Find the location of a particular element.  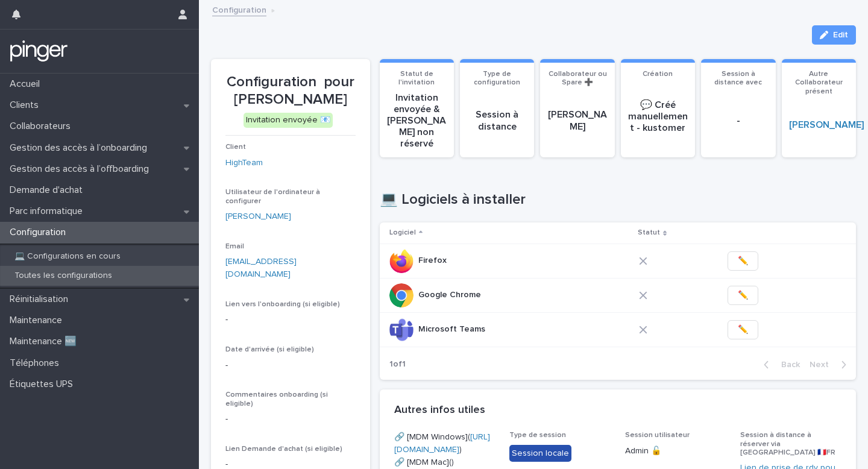

p: Maintenance is located at coordinates (38, 320).